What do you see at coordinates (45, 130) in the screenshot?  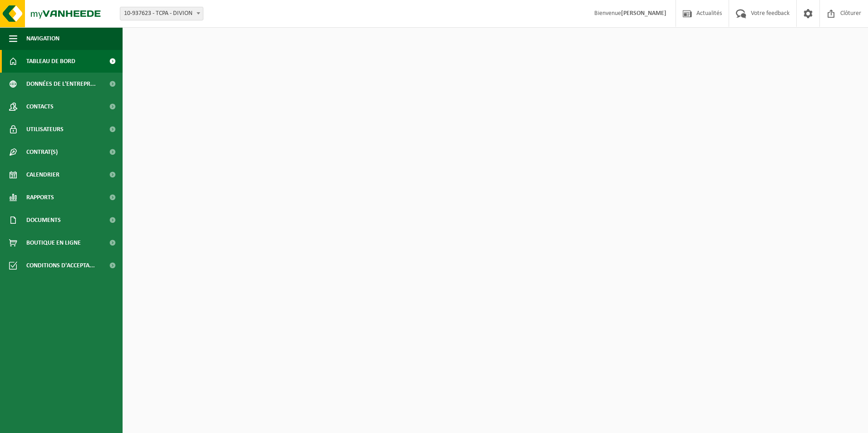 I see `span: Utilisateurs` at bounding box center [45, 130].